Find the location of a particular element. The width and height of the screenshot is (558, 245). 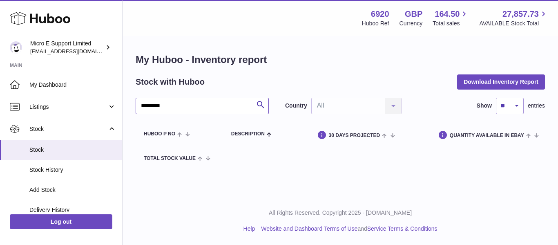

div: Micro E Support Limited is located at coordinates (67, 47).